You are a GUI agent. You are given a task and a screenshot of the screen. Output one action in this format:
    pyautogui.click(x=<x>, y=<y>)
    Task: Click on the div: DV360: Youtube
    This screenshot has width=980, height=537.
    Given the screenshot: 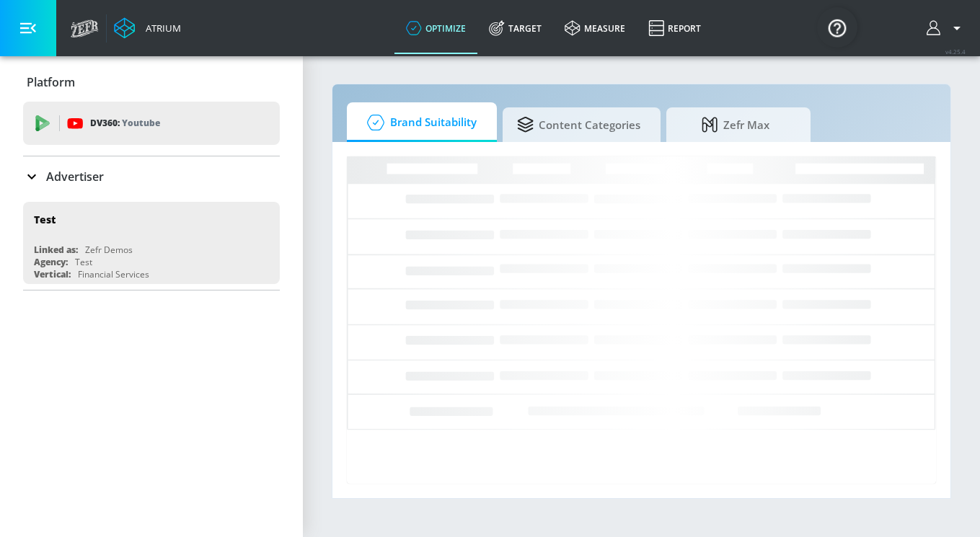 What is the action you would take?
    pyautogui.click(x=152, y=124)
    